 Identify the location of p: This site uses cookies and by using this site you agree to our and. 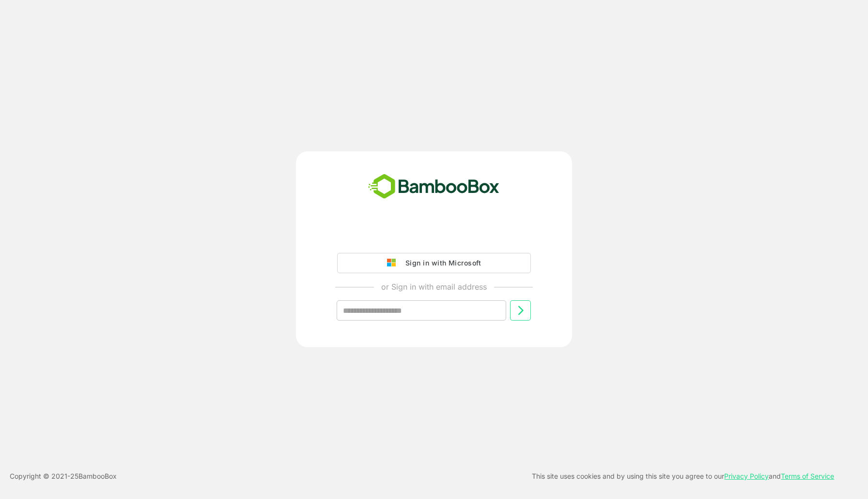
(683, 476).